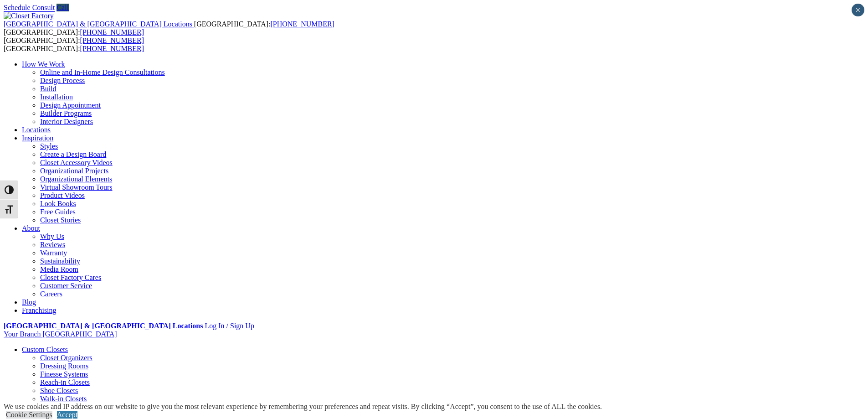 The image size is (868, 419). What do you see at coordinates (29, 414) in the screenshot?
I see `a: Cookie Settings` at bounding box center [29, 414].